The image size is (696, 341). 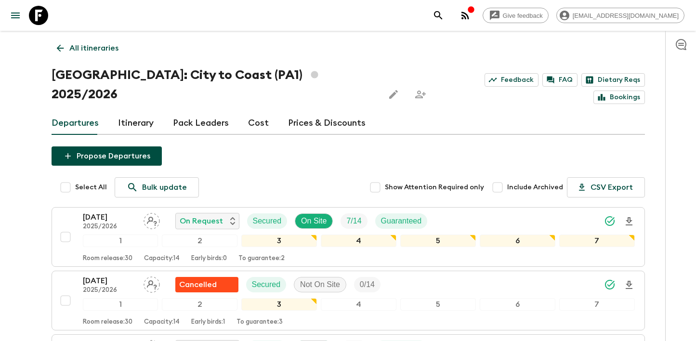 I want to click on a: Cost, so click(x=258, y=123).